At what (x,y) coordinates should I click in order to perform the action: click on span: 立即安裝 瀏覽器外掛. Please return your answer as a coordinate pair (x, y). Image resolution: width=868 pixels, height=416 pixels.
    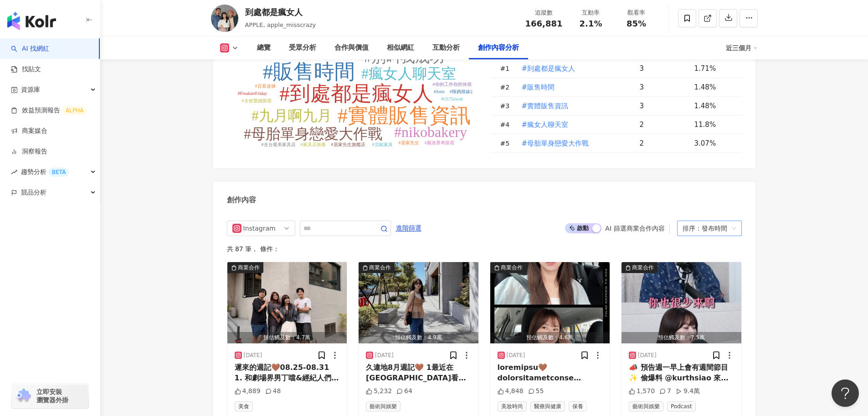
    Looking at the image, I should click on (52, 395).